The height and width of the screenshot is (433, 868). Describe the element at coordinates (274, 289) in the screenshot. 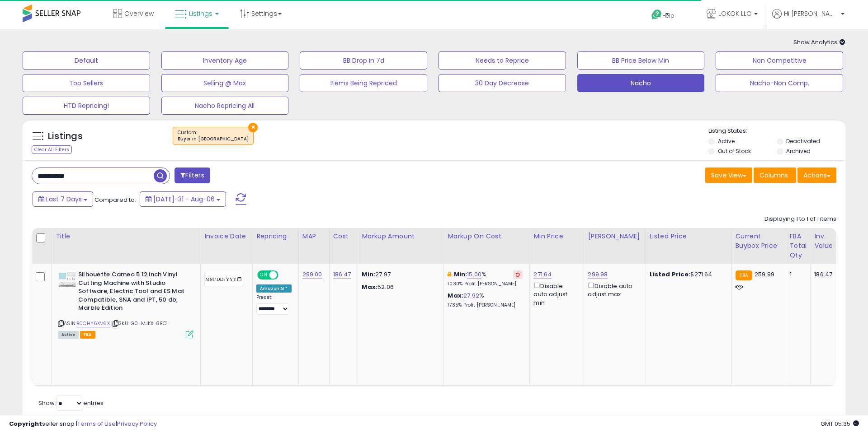

I see `div: Amazon AI *` at that location.